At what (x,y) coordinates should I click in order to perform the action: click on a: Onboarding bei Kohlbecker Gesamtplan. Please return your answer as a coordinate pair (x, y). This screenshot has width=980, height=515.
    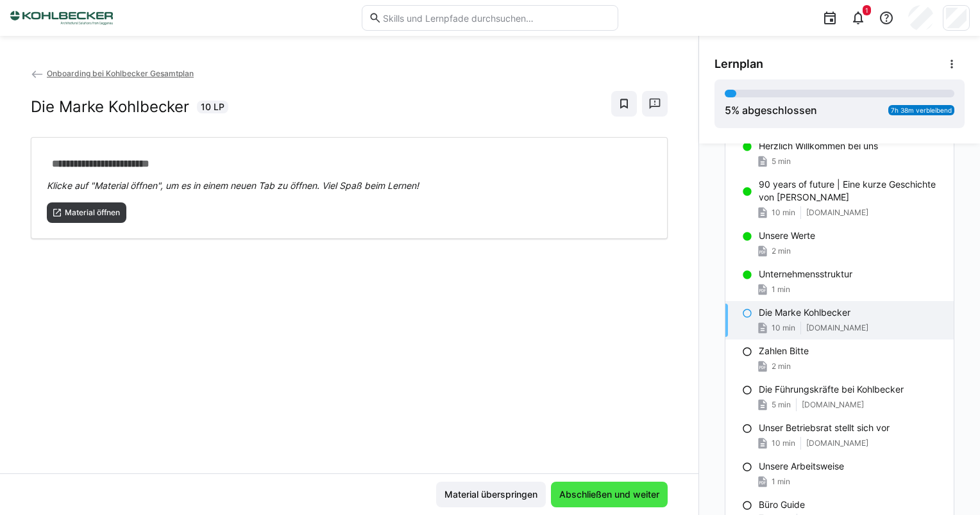
    Looking at the image, I should click on (113, 73).